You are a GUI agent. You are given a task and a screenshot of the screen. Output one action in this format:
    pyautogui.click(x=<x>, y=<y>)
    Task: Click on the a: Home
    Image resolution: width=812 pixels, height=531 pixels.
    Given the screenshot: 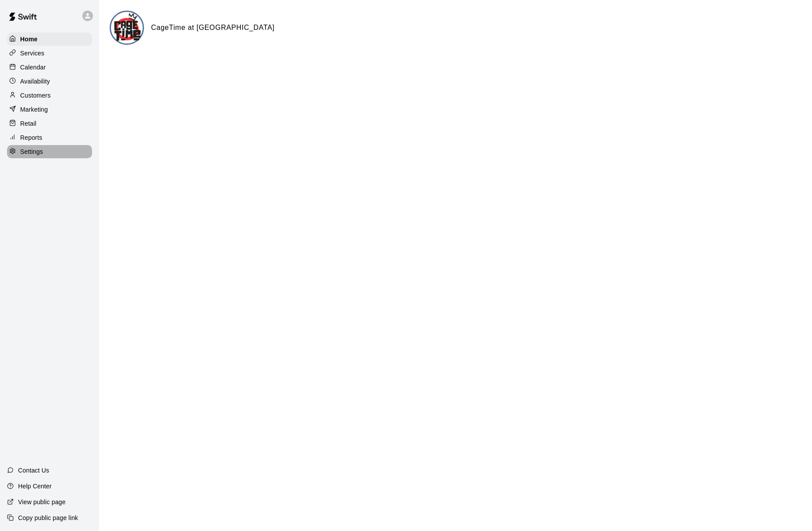 What is the action you would take?
    pyautogui.click(x=50, y=39)
    